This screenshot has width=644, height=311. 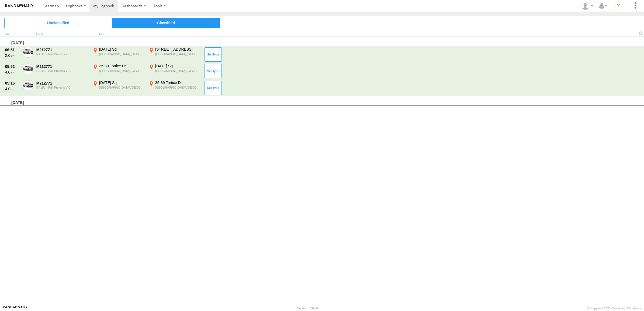 I want to click on div: 05:16, so click(x=13, y=83).